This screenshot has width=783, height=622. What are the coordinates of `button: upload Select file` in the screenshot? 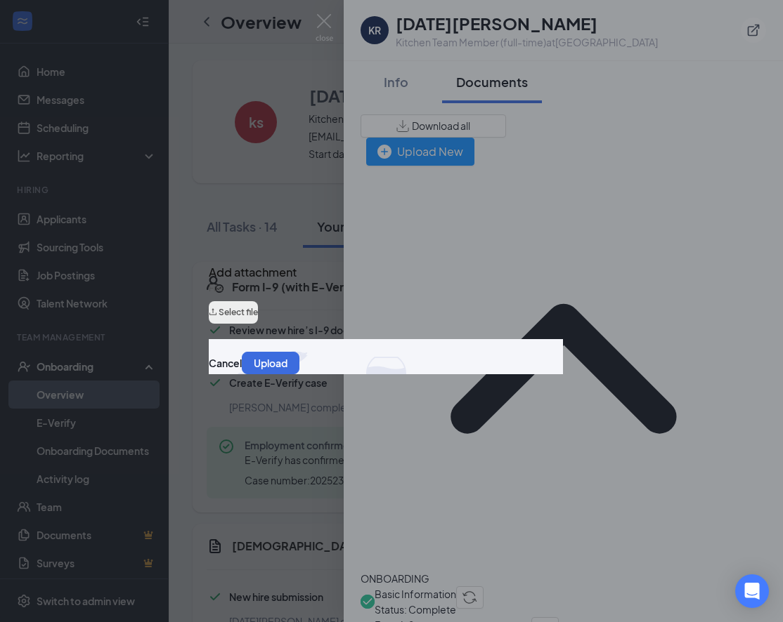 It's located at (233, 313).